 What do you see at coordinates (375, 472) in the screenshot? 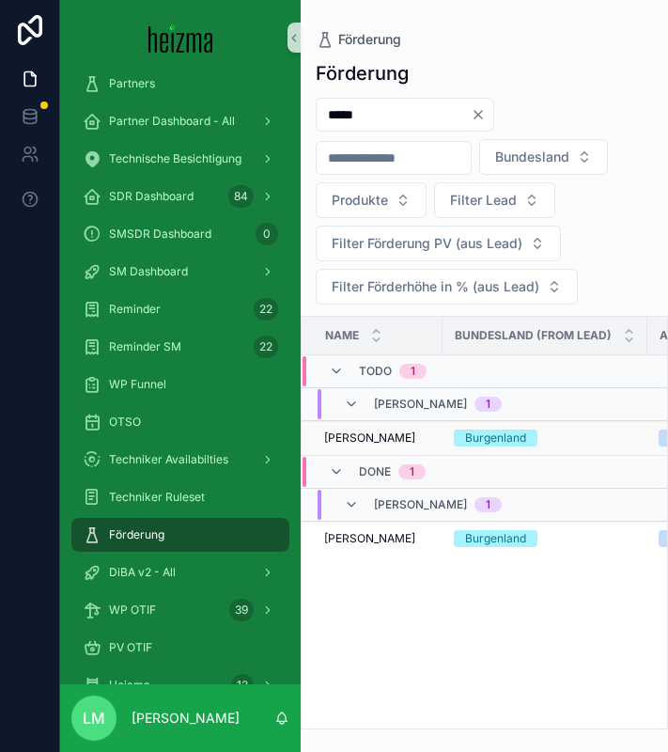
I see `span: Done` at bounding box center [375, 472].